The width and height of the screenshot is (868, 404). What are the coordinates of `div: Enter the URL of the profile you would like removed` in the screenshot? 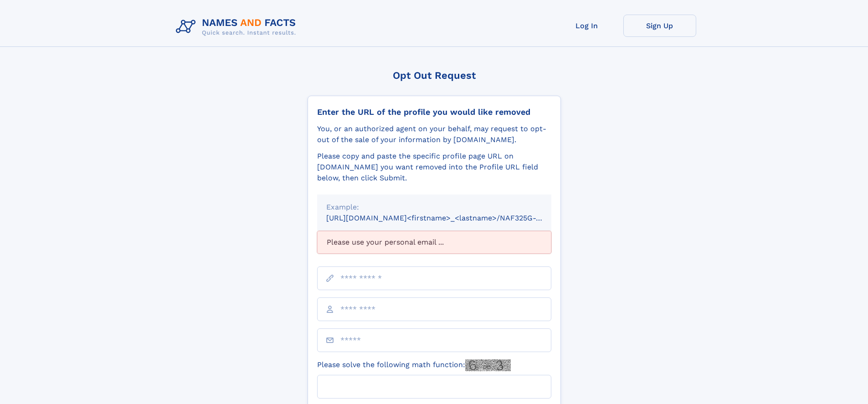 It's located at (434, 112).